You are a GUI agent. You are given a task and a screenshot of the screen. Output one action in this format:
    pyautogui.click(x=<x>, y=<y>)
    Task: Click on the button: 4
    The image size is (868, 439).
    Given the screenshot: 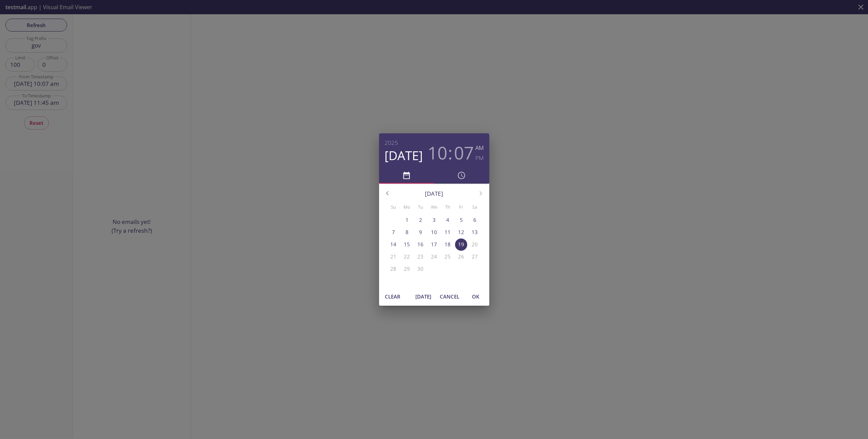 What is the action you would take?
    pyautogui.click(x=447, y=220)
    